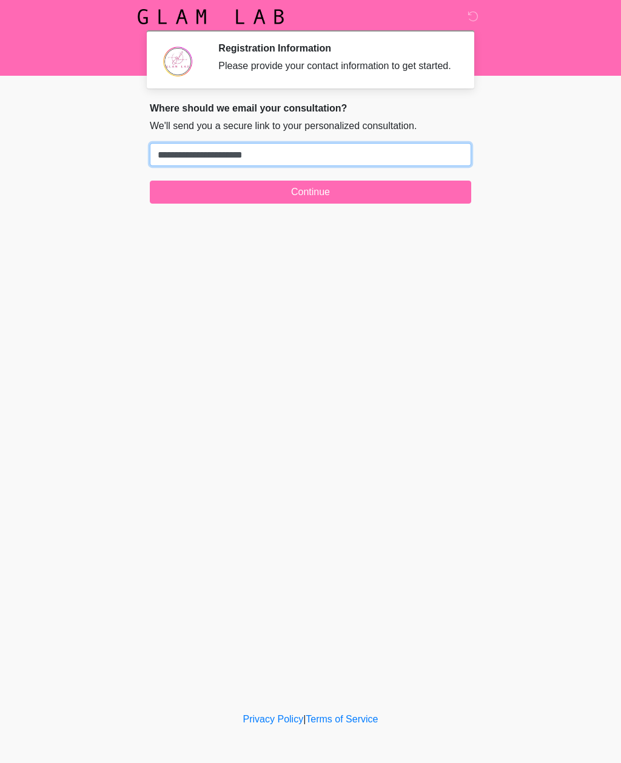 This screenshot has width=621, height=763. What do you see at coordinates (335, 66) in the screenshot?
I see `div: Please provide your contact information to get started.` at bounding box center [335, 66].